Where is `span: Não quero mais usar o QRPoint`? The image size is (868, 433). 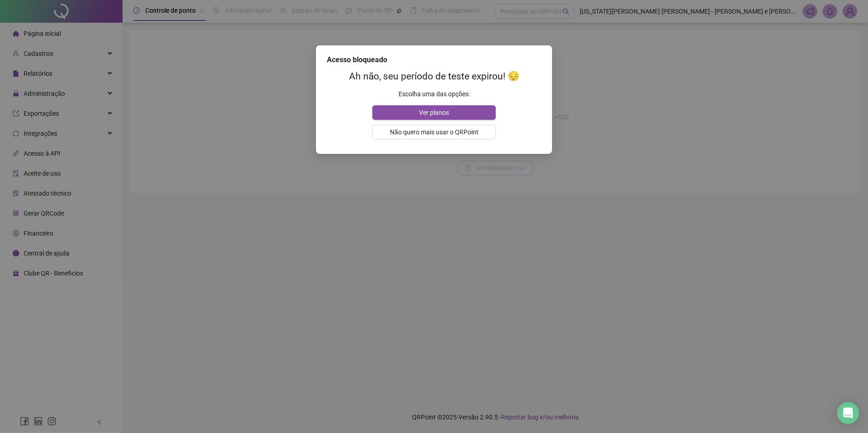
span: Não quero mais usar o QRPoint is located at coordinates (434, 132).